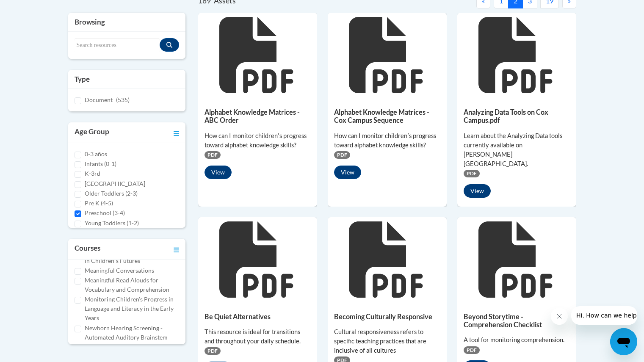 Image resolution: width=644 pixels, height=362 pixels. What do you see at coordinates (257, 116) in the screenshot?
I see `h5: Alphabet Knowledge Matrices - ABC Order` at bounding box center [257, 116].